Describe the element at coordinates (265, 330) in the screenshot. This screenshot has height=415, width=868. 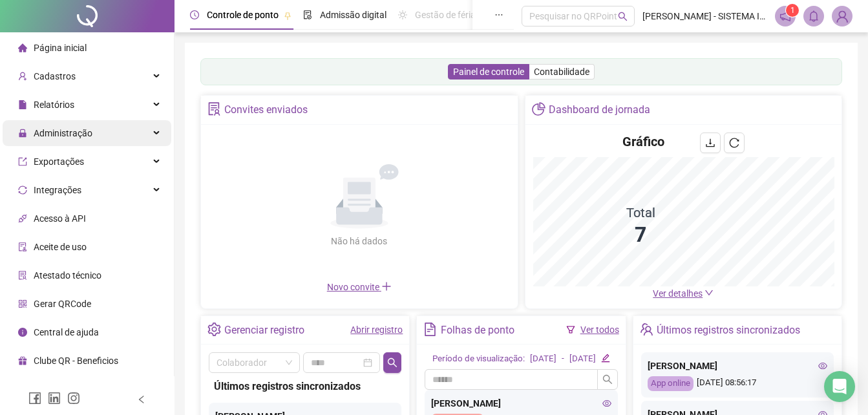
I see `div: Gerenciar registro` at that location.